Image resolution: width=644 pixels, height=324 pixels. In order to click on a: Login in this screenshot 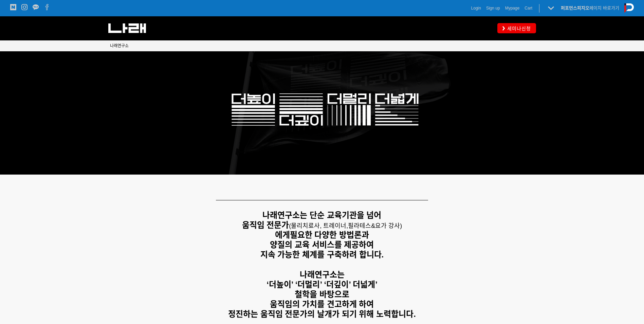, I will do `click(476, 8)`.